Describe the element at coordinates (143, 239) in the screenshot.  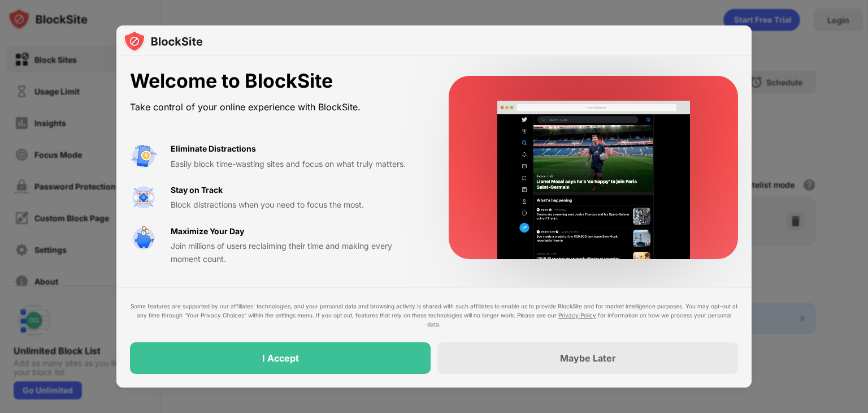
I see `img: value-safe-time.svg` at that location.